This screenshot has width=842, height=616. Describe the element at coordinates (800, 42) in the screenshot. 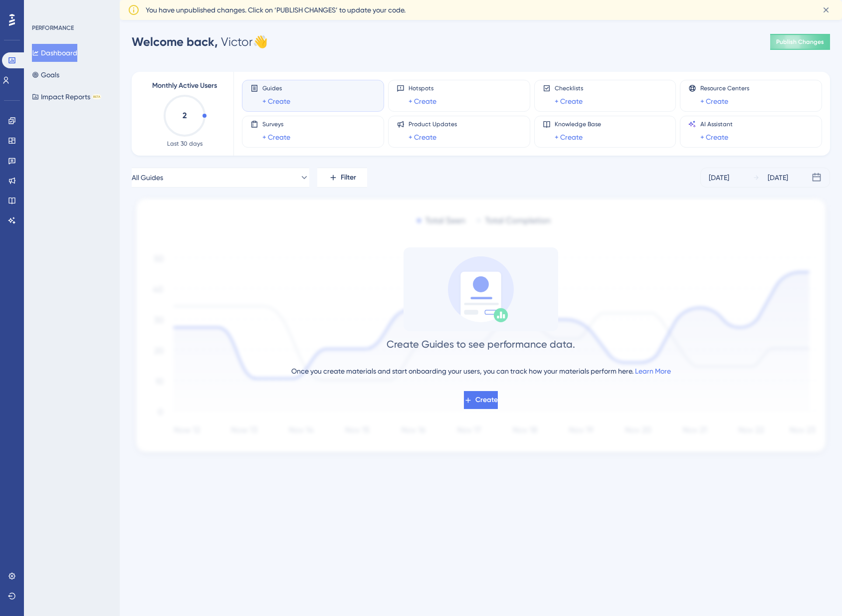

I see `span: Publish Changes` at that location.